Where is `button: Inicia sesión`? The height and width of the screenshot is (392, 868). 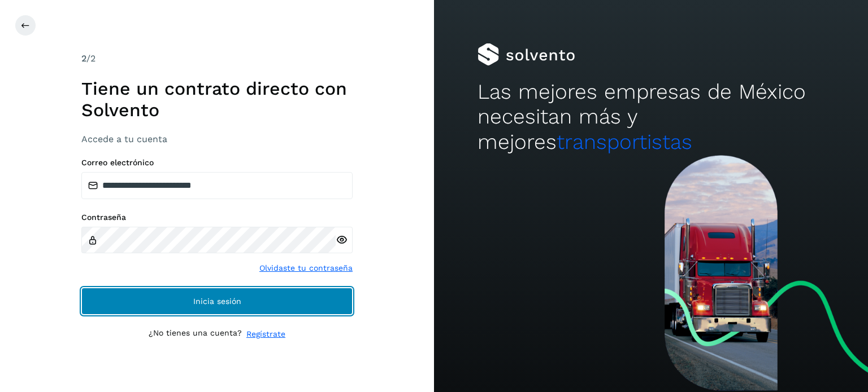 button: Inicia sesión is located at coordinates (217, 301).